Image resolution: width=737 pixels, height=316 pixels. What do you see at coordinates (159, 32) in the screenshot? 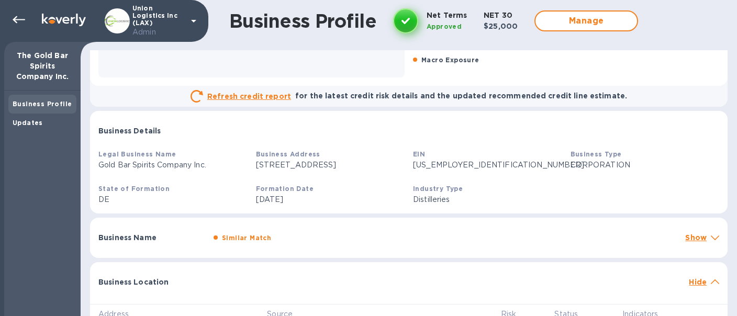
I see `p: Admin` at bounding box center [159, 32].